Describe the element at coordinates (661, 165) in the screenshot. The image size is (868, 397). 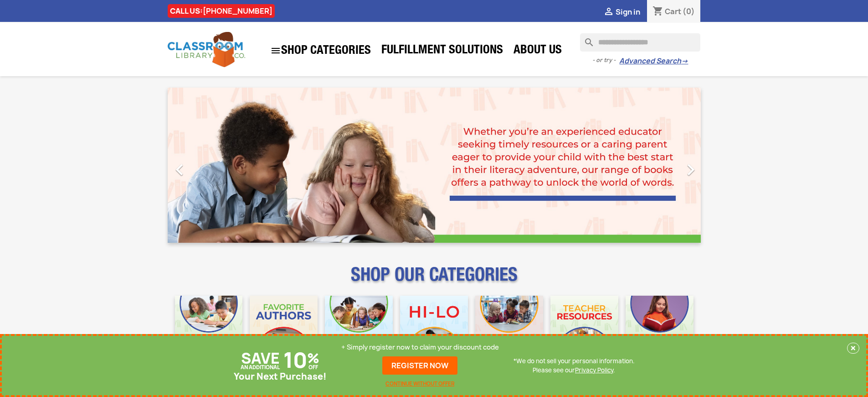
I see `a: Next` at that location.